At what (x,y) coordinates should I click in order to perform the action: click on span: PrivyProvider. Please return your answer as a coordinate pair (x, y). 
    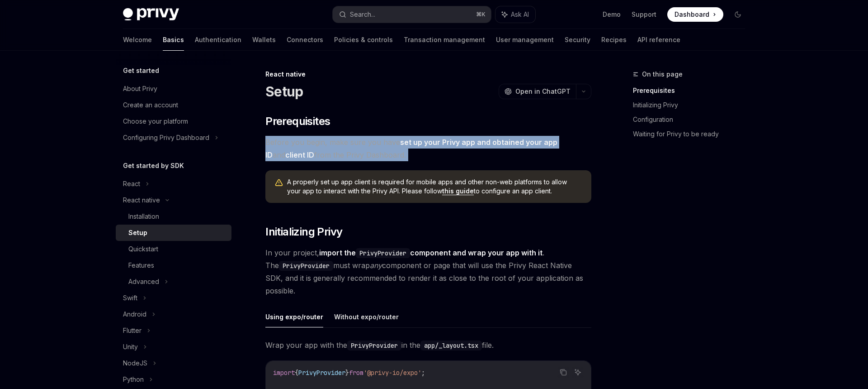
    Looking at the image, I should click on (322, 373).